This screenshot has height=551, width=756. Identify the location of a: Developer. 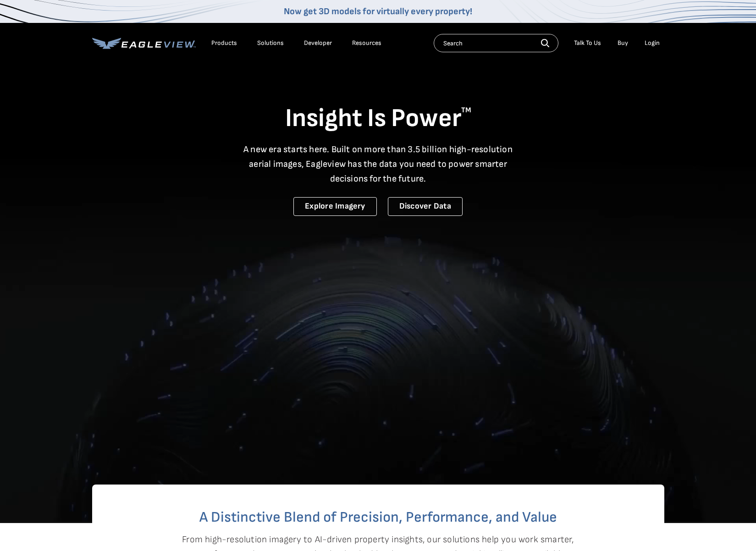
(317, 43).